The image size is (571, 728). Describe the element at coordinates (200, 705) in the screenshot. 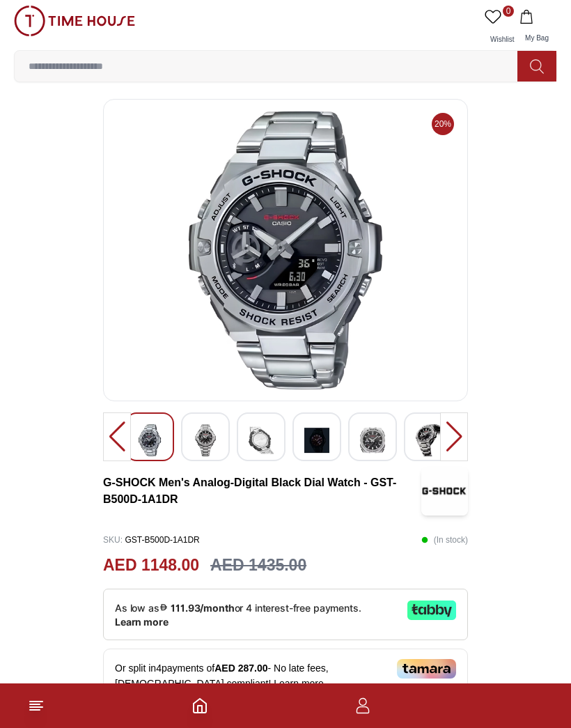

I see `a: Home` at that location.